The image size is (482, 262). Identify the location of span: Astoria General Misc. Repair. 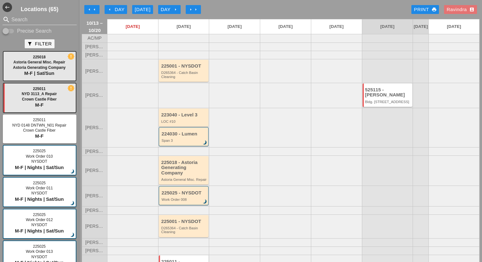
(39, 62).